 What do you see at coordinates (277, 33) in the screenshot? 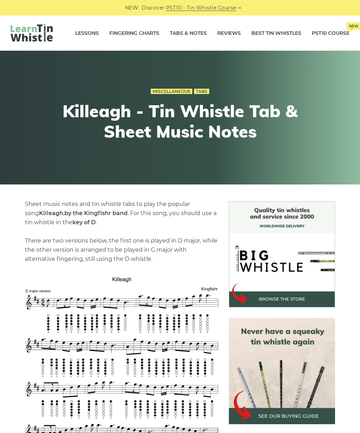
I see `a: Best Tin Whistles` at bounding box center [277, 33].